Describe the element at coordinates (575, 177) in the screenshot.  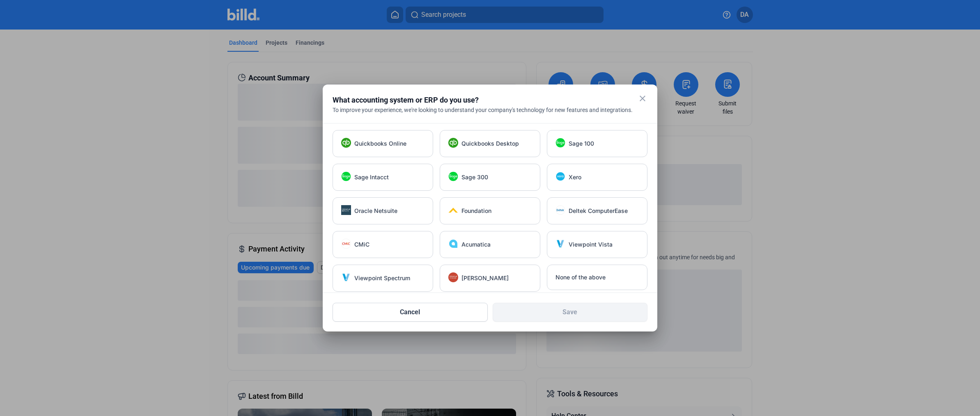
I see `span: Xero` at that location.